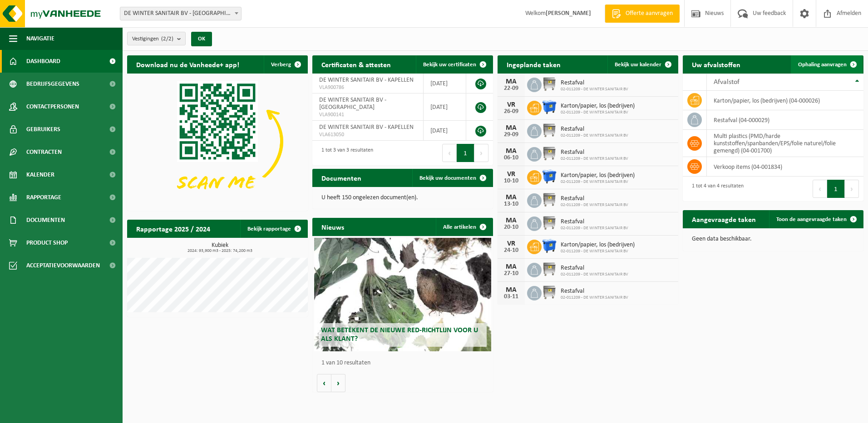 The image size is (868, 423). Describe the element at coordinates (43, 130) in the screenshot. I see `span: Gebruikers` at that location.